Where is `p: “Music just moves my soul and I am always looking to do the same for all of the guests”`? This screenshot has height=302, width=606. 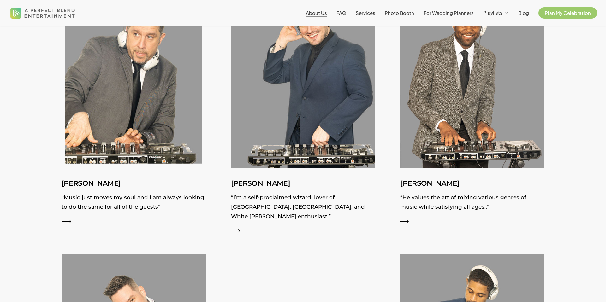 p: “Music just moves my soul and I am always looking to do the same for all of the guests” is located at coordinates (133, 204).